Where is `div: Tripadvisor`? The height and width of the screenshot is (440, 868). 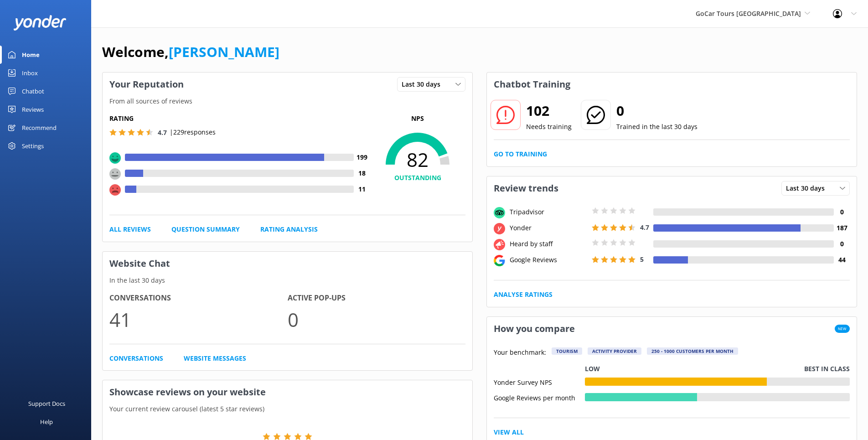 div: Tripadvisor is located at coordinates (548, 212).